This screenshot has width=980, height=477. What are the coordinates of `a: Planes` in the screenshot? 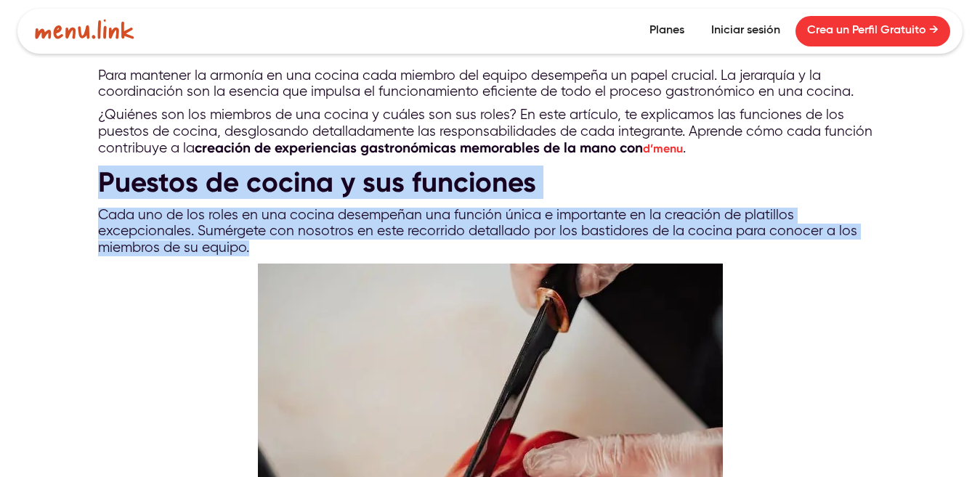 It's located at (667, 31).